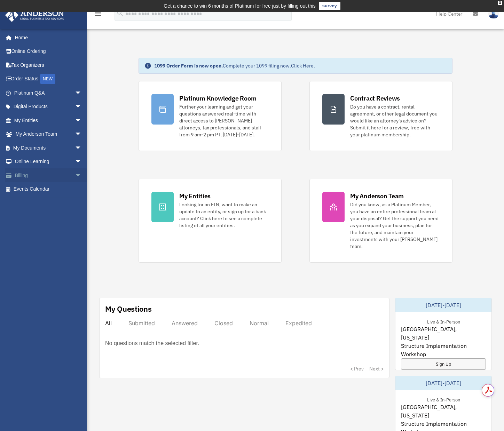 This screenshot has height=431, width=504. What do you see at coordinates (303, 66) in the screenshot?
I see `a: Click Here.` at bounding box center [303, 66].